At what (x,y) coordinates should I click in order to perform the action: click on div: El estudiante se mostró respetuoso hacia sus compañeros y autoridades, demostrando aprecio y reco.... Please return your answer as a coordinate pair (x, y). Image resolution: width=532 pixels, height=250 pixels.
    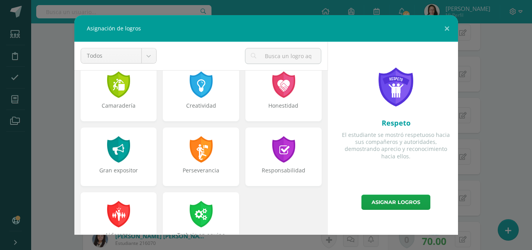
    Looking at the image, I should click on (396, 145).